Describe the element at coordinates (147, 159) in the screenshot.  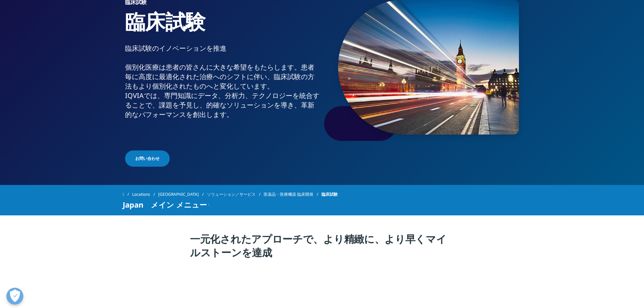
I see `span: お問い合わせ` at that location.